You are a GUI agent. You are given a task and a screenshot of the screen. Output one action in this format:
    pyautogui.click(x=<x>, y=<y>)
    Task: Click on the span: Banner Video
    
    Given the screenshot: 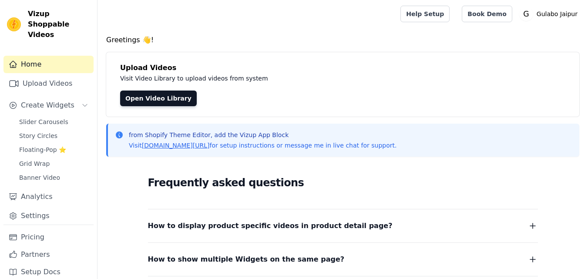 What is the action you would take?
    pyautogui.click(x=40, y=177)
    